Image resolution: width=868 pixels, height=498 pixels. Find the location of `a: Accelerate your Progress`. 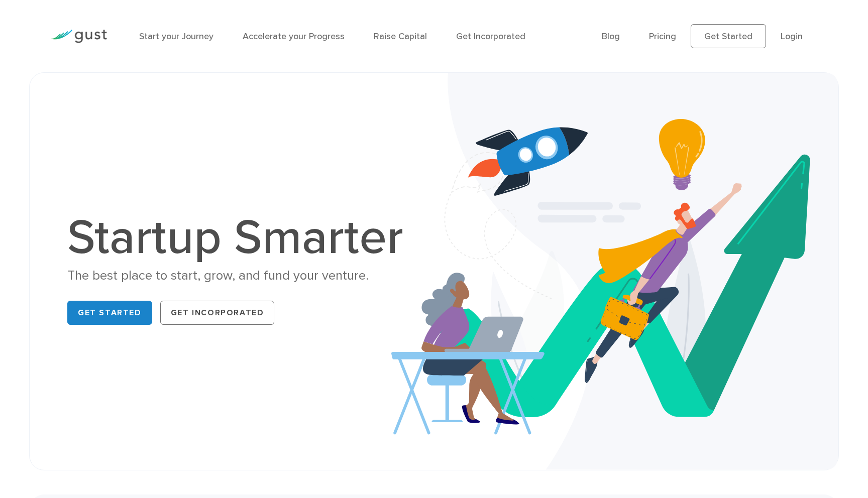

a: Accelerate your Progress is located at coordinates (293, 36).